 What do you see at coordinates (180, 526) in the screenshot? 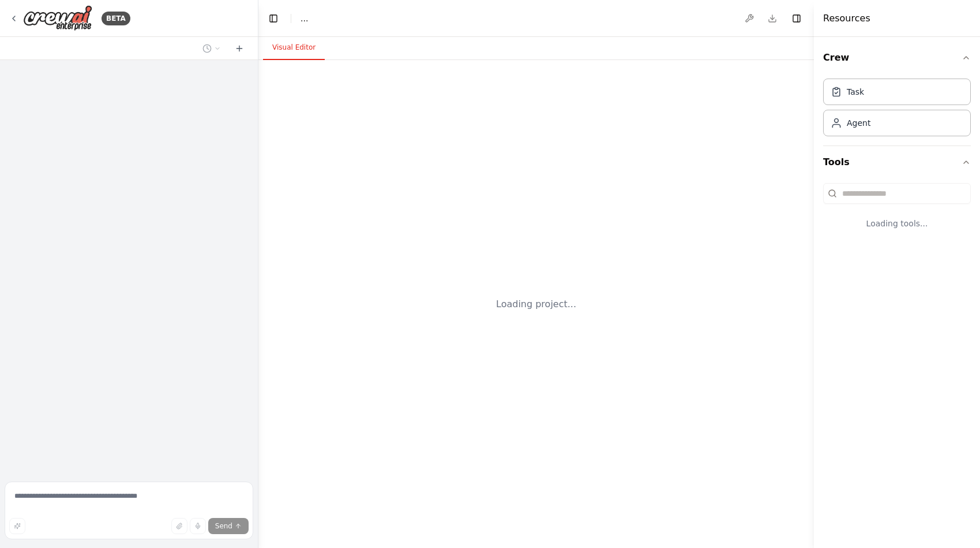
I see `button: Upload files` at bounding box center [180, 526].